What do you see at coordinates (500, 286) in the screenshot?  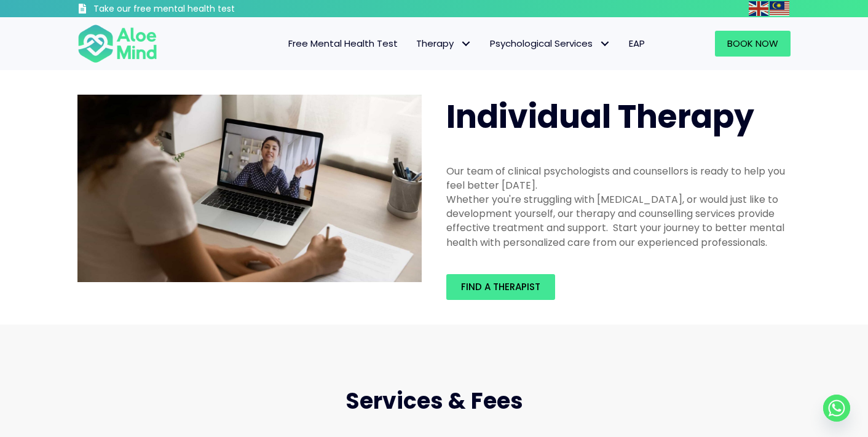 I see `span: Find a therapist` at bounding box center [500, 286].